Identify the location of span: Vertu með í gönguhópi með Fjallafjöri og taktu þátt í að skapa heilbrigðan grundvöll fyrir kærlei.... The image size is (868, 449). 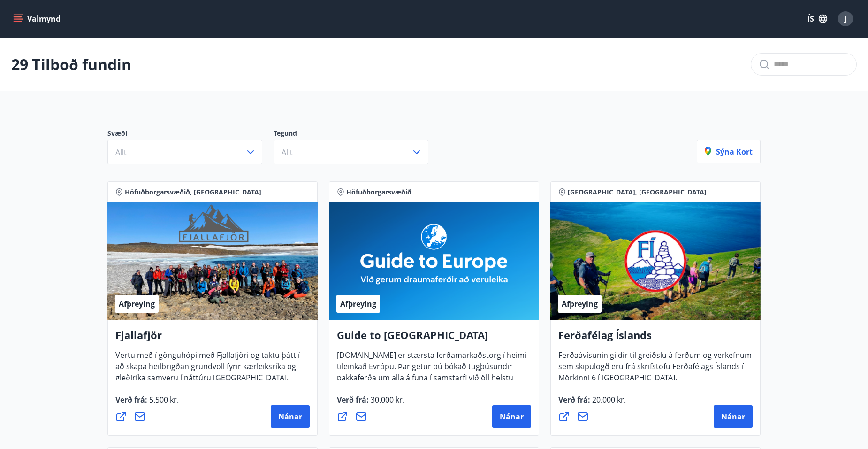
(207, 370).